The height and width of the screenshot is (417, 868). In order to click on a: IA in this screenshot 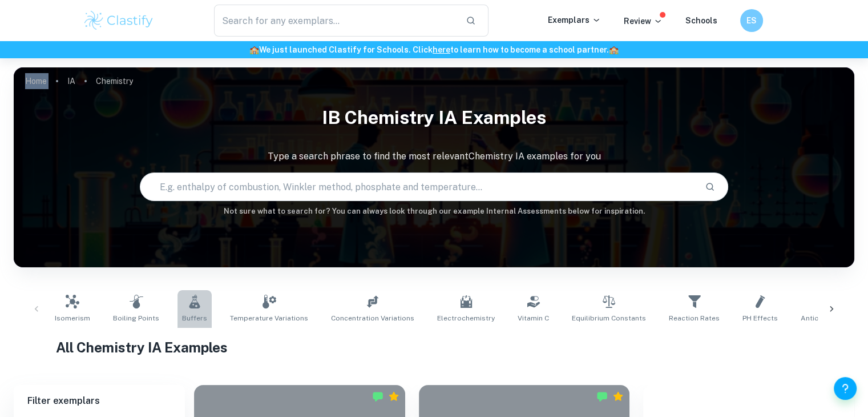, I will do `click(72, 81)`.